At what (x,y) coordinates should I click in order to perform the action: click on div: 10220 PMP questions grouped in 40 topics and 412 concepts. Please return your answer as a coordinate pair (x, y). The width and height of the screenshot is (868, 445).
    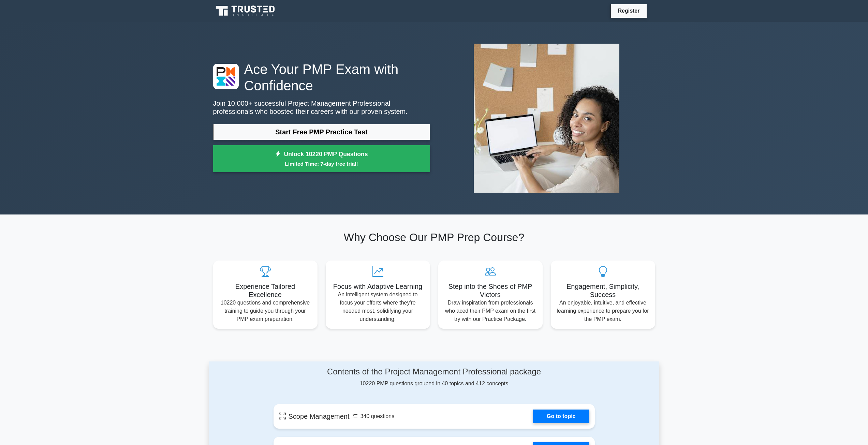
    Looking at the image, I should click on (434, 377).